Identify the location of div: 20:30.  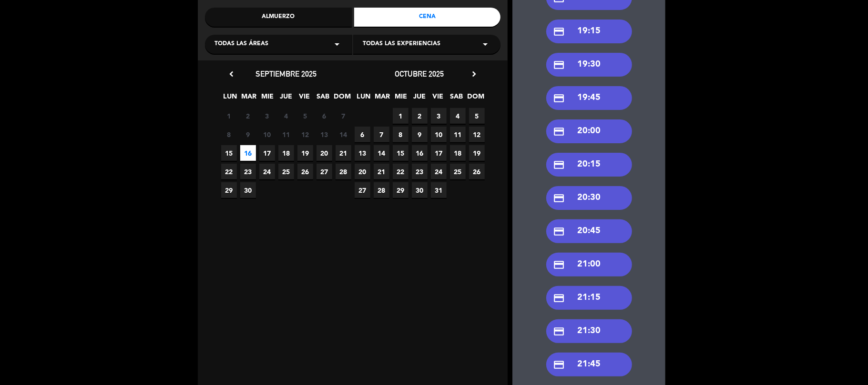
(589, 198).